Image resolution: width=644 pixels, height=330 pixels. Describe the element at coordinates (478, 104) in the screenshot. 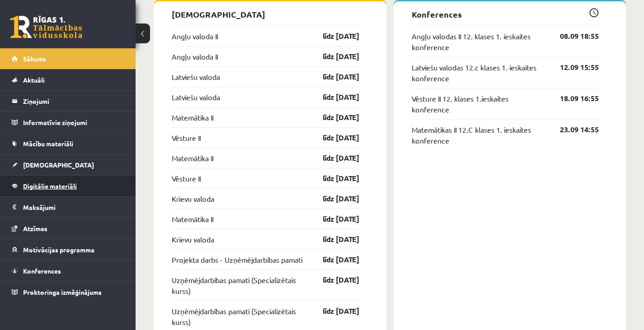

I see `a: Vēsture II 12. klases 1.ieskaites konference` at that location.